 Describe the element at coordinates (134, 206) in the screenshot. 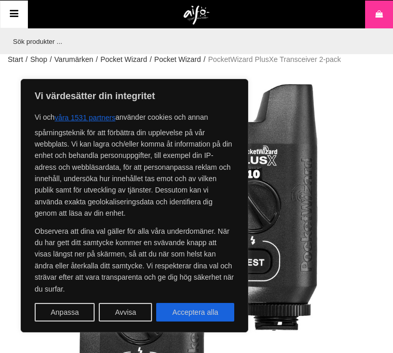

I see `div: Vi värdesätter din integritet` at that location.